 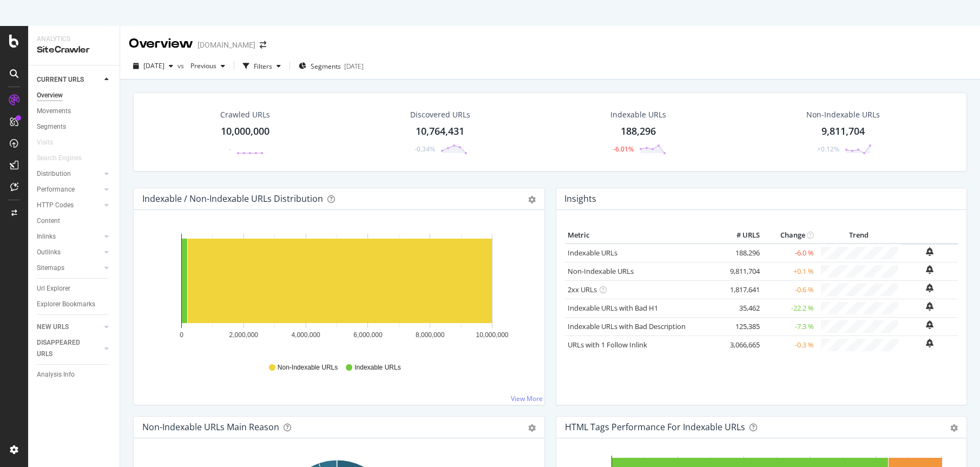 What do you see at coordinates (623, 149) in the screenshot?
I see `div: -6.01%` at bounding box center [623, 149].